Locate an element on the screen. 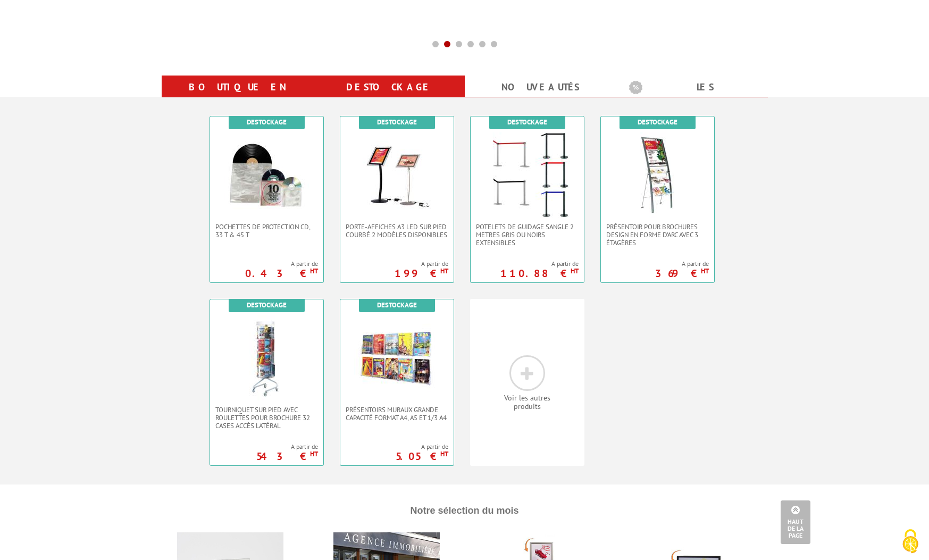 This screenshot has height=560, width=929. a: Destockage is located at coordinates (389, 87).